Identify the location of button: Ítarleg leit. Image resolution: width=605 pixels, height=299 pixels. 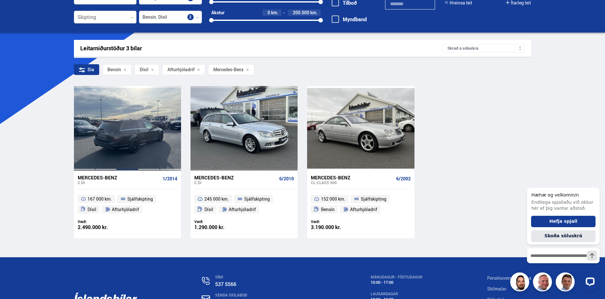
(519, 3).